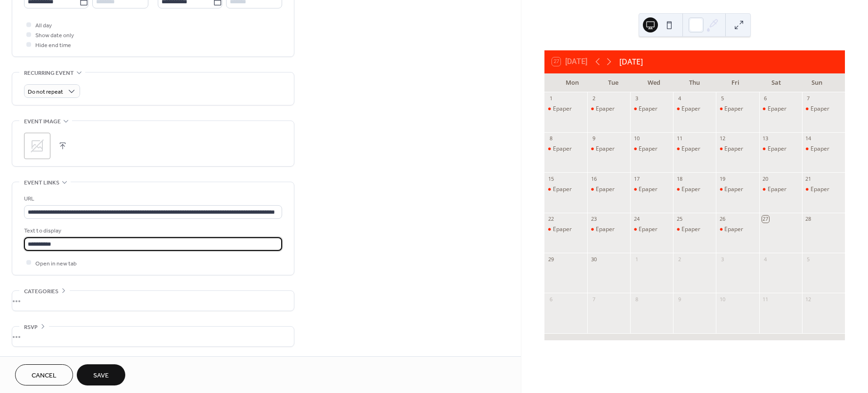  Describe the element at coordinates (776, 83) in the screenshot. I see `div: Sat` at that location.